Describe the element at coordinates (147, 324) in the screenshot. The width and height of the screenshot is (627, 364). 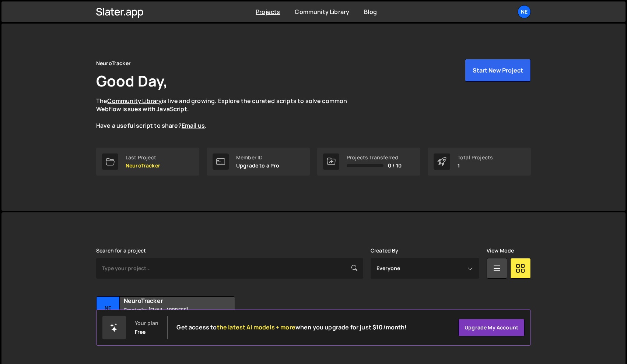
I see `div: Your plan` at that location.